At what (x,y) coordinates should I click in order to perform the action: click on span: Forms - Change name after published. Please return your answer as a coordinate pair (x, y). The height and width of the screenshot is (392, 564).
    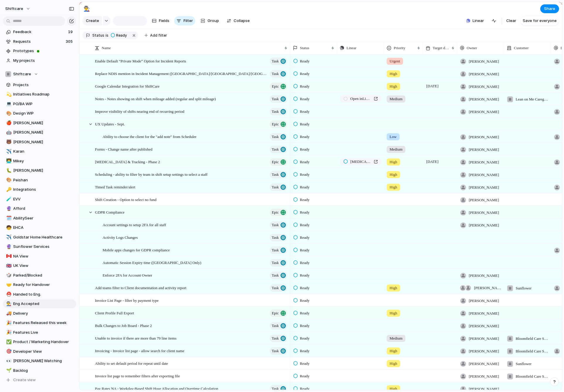
    Looking at the image, I should click on (124, 149).